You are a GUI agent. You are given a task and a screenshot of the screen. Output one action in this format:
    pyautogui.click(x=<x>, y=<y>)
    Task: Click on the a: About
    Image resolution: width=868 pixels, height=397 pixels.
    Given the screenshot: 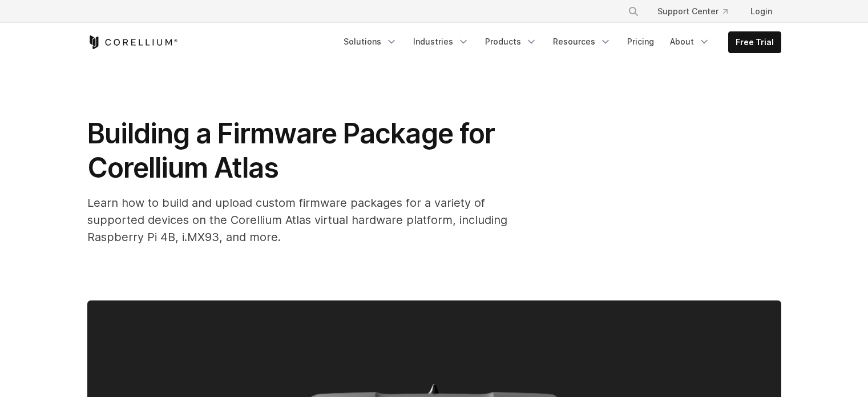 What is the action you would take?
    pyautogui.click(x=690, y=42)
    